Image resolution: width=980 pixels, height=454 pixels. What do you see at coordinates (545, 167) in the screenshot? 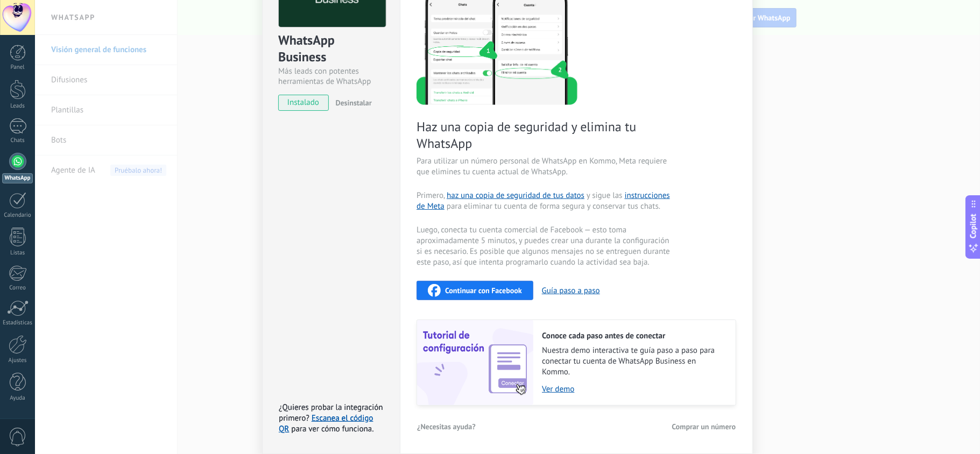
I see `span: Para utilizar un número personal de WhatsApp en Kommo, Meta requiere que elimines tu cuenta actua...` at bounding box center [545, 167].